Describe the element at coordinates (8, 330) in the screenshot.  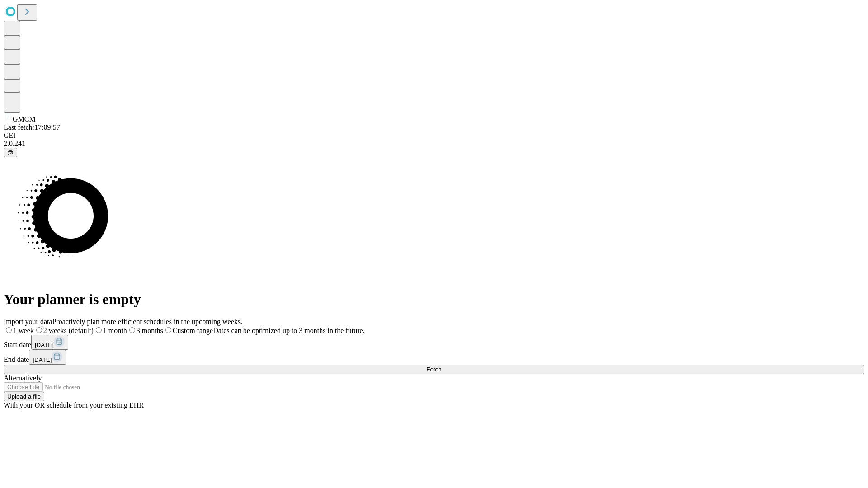
I see `input: 1 week` at that location.